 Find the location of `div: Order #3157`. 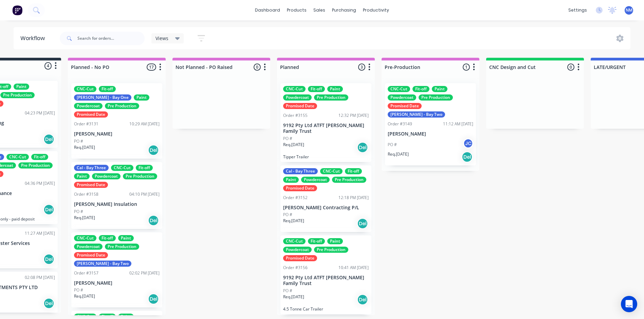

div: Order #3157 is located at coordinates (86, 273).